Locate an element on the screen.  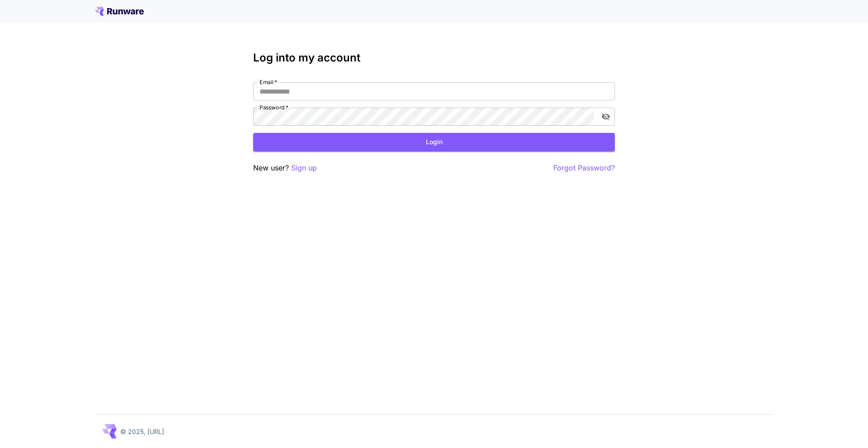
p: Sign up is located at coordinates (304, 167).